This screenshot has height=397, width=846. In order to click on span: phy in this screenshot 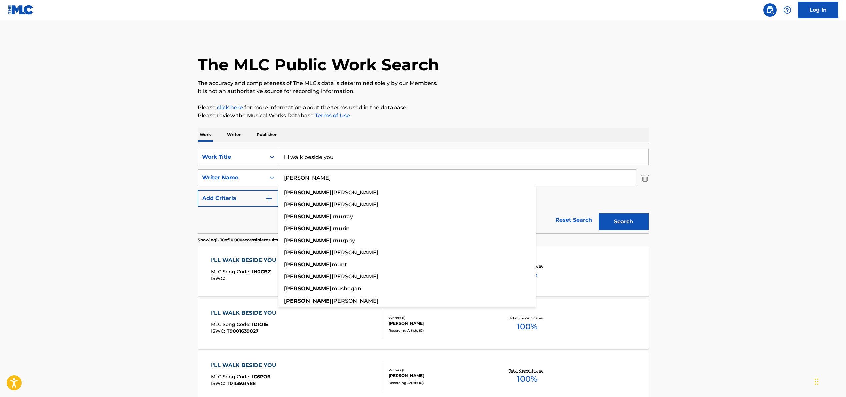, I will do `click(350, 240)`.